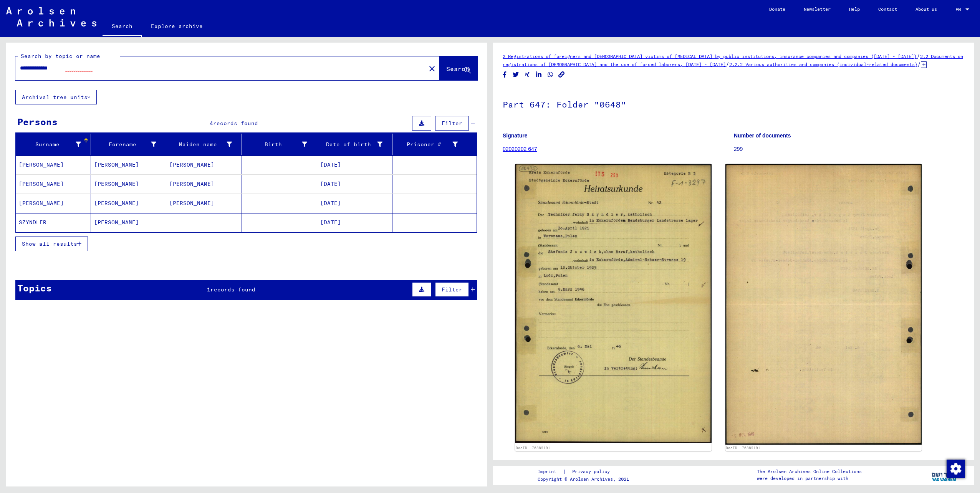  What do you see at coordinates (823, 64) in the screenshot?
I see `a: 2.2.2 Various authorities and companies (individual-related documents)` at bounding box center [823, 64].